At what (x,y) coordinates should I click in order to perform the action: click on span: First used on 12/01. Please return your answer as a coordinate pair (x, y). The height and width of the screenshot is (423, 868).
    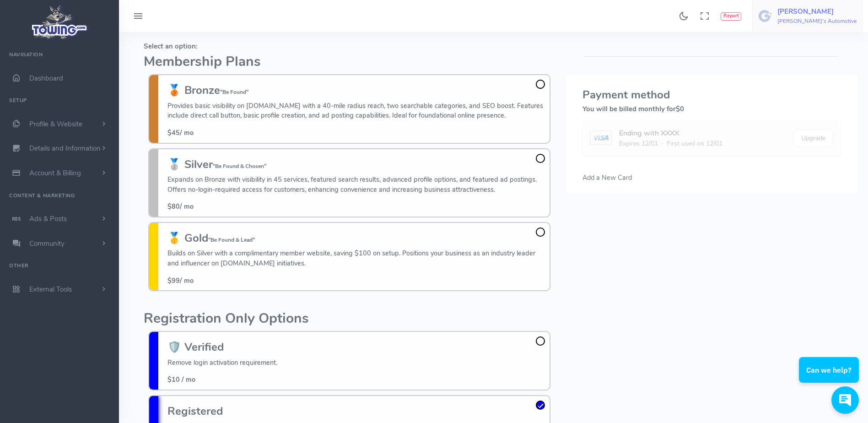
    Looking at the image, I should click on (695, 144).